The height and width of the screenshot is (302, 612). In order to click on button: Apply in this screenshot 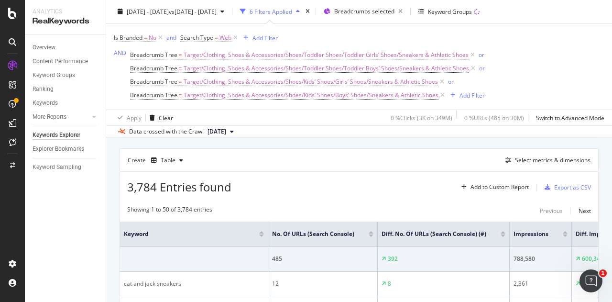, I will do `click(128, 118)`.